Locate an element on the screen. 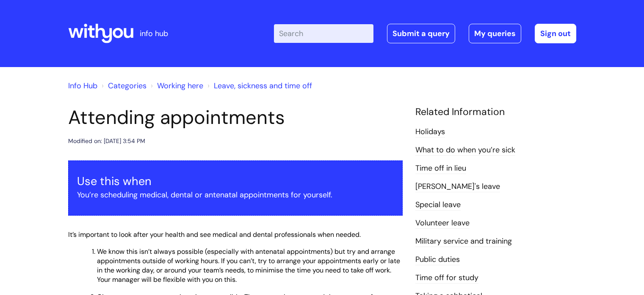 This screenshot has height=295, width=644. h4: Related Information is located at coordinates (496, 112).